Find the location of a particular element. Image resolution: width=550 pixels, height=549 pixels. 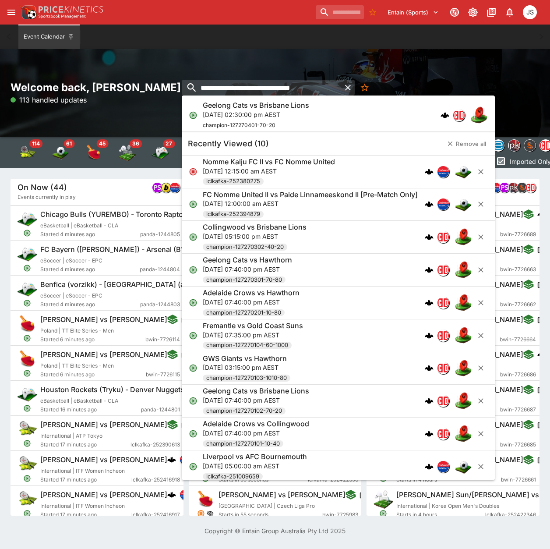

img: PriceKinetics is located at coordinates (71, 9).